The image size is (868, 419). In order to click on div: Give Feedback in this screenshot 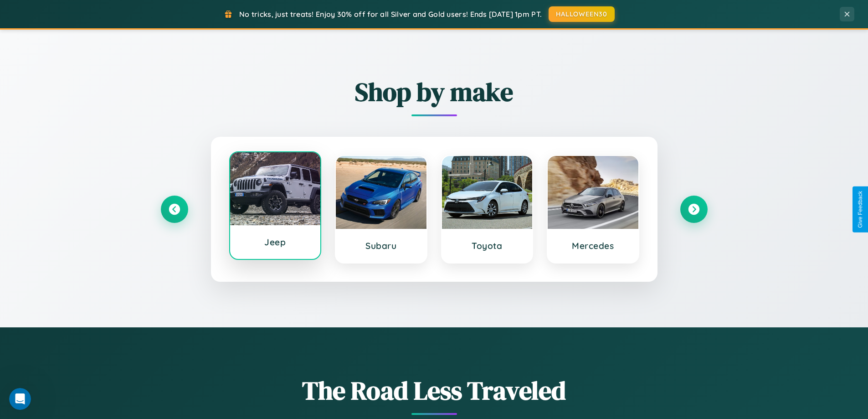, I will do `click(860, 210)`.